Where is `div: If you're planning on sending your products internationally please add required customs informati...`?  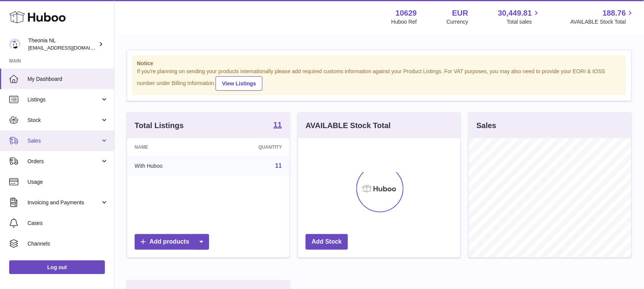 div: If you're planning on sending your products internationally please add required customs informati... is located at coordinates (379, 79).